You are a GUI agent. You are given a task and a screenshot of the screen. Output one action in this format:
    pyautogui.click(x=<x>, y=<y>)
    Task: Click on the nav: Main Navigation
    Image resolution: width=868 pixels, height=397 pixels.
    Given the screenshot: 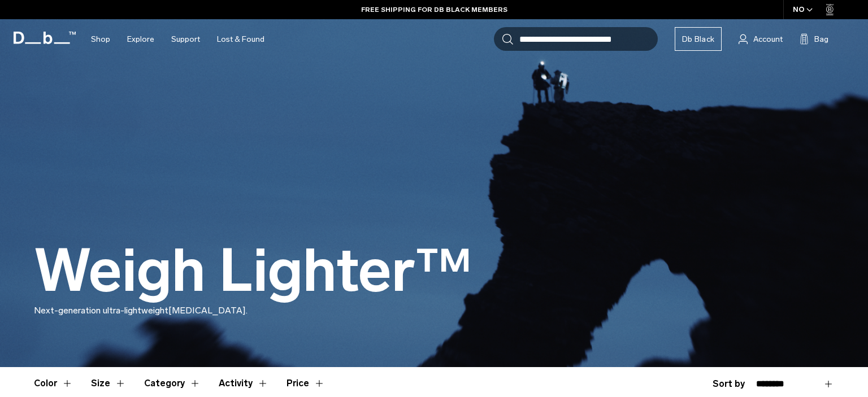 What is the action you would take?
    pyautogui.click(x=177, y=39)
    